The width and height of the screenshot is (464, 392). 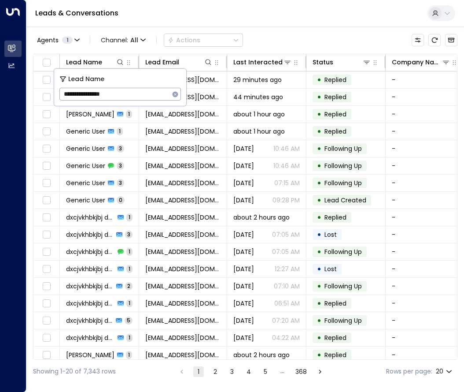 What do you see at coordinates (287, 166) in the screenshot?
I see `p: 10:46 AM` at bounding box center [287, 166].